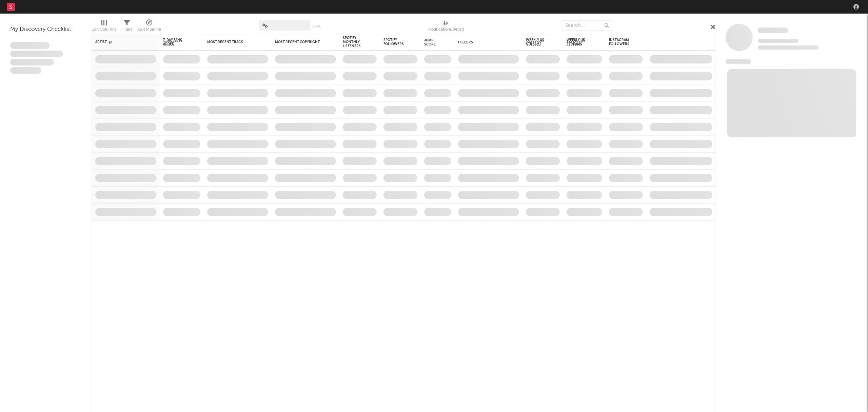 The image size is (868, 412). Describe the element at coordinates (433, 43) in the screenshot. I see `div: Jump Score` at that location.